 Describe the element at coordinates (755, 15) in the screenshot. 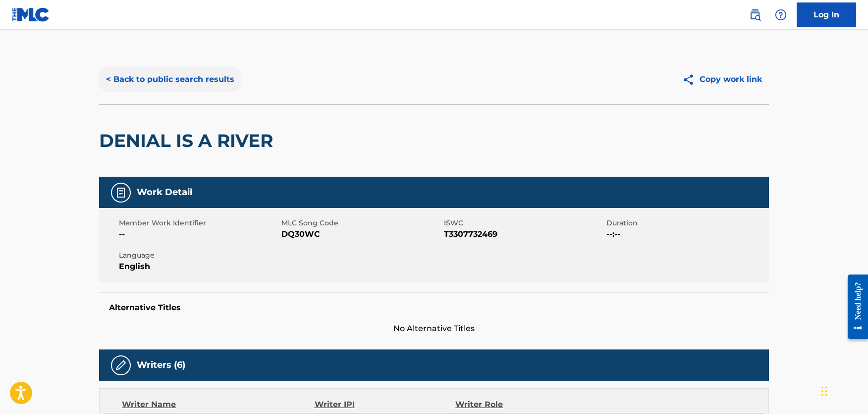

I see `img: search` at that location.